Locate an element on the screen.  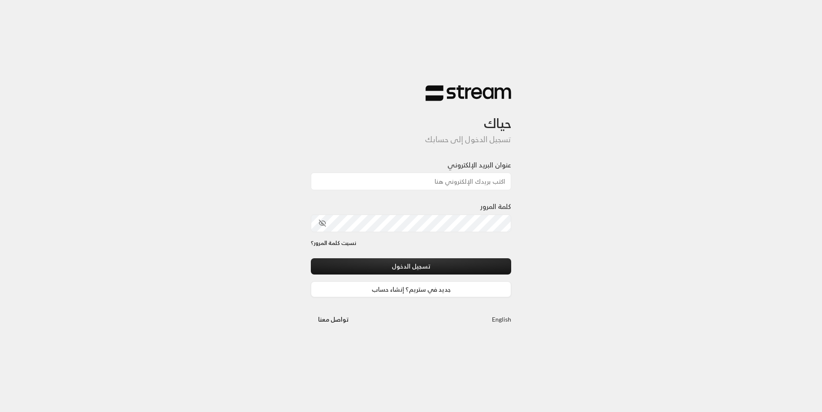
a: نسيت كلمة المرور؟ is located at coordinates (333, 243).